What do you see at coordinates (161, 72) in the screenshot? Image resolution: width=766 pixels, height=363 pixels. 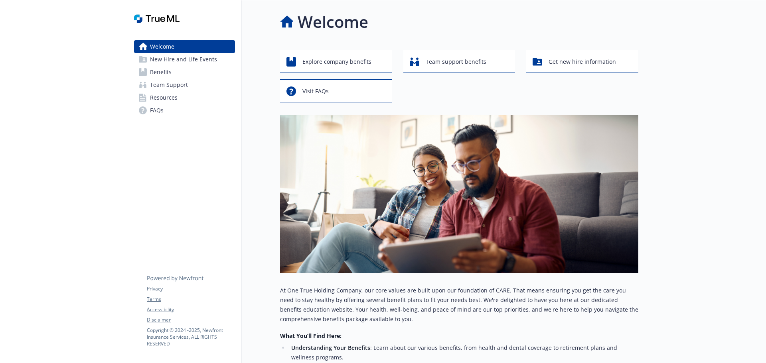 I see `span: Benefits` at bounding box center [161, 72].